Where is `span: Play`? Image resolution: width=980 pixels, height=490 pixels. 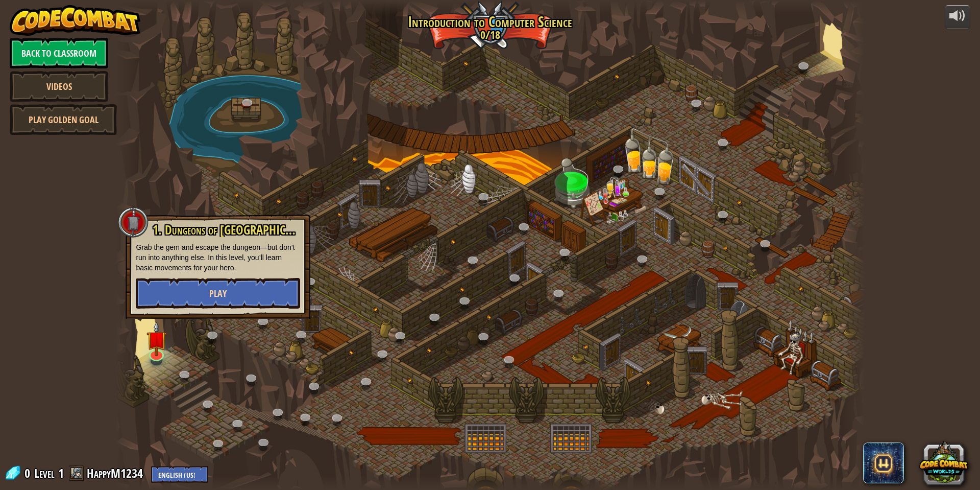 span: Play is located at coordinates (218, 293).